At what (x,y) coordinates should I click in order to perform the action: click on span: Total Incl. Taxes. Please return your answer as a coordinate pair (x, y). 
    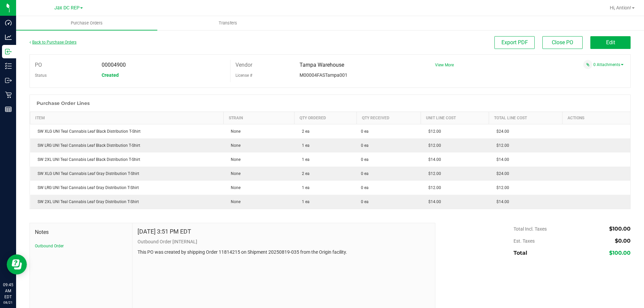
    Looking at the image, I should click on (530, 229).